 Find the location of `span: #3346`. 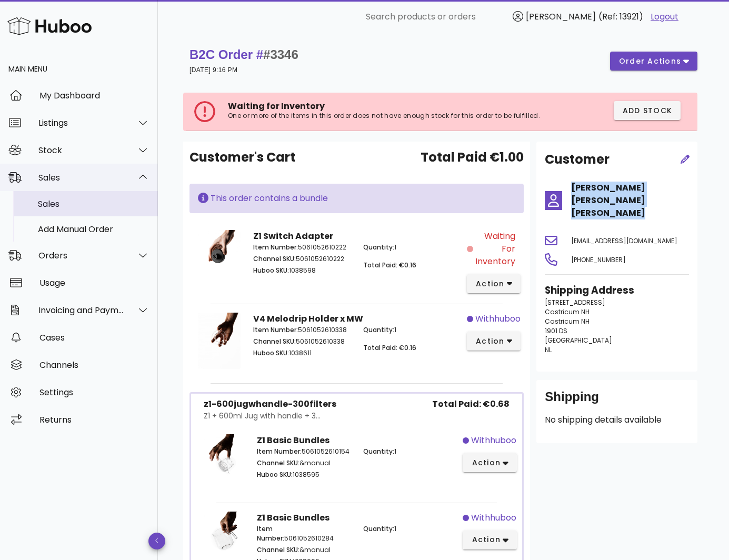

span: #3346 is located at coordinates (281, 54).